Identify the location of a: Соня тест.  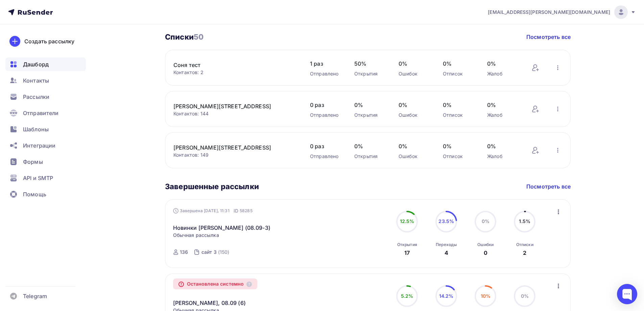
(231, 65).